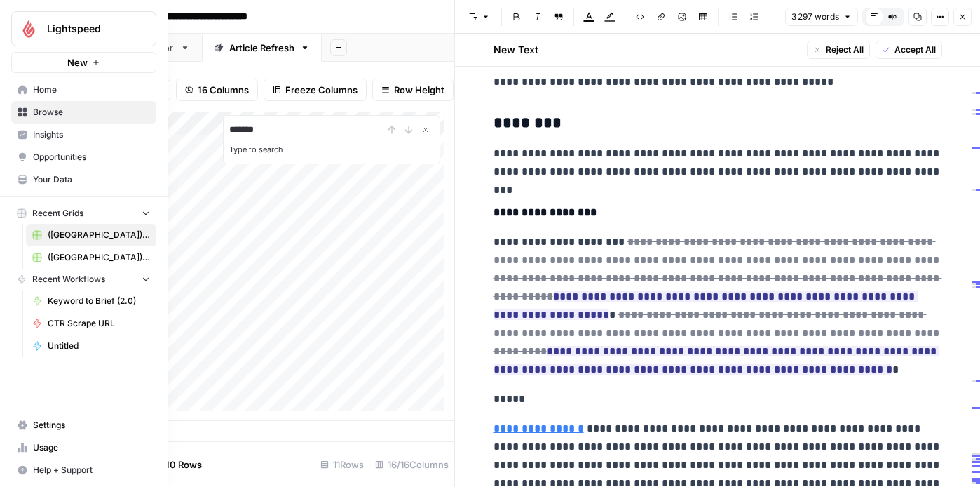 Image resolution: width=980 pixels, height=487 pixels. What do you see at coordinates (91, 112) in the screenshot?
I see `span: Browse` at bounding box center [91, 112].